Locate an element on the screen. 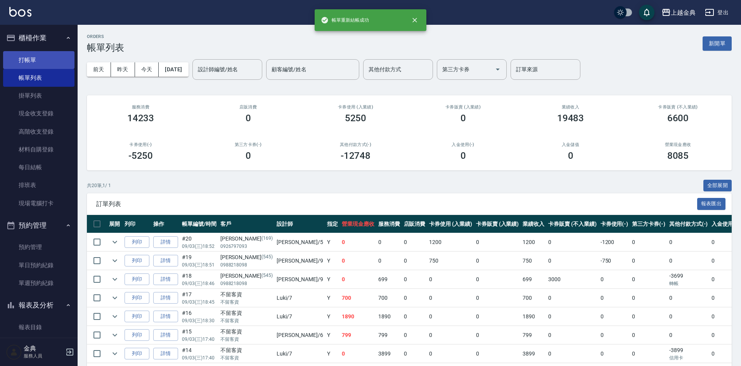  td: #19 is located at coordinates (199, 261).